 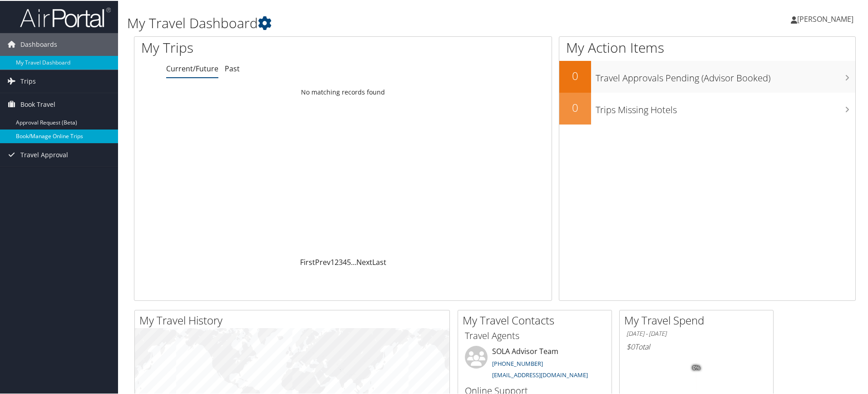 I want to click on a: Next, so click(x=364, y=261).